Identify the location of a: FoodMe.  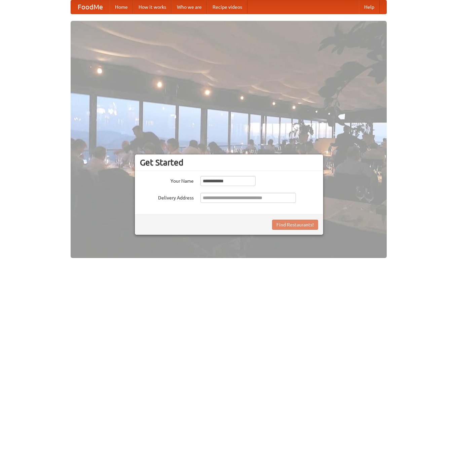
(90, 7).